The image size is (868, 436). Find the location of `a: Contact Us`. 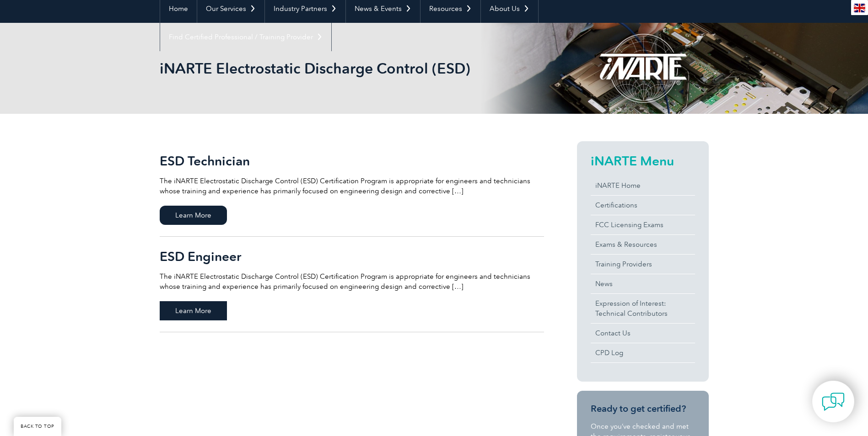

a: Contact Us is located at coordinates (643, 333).